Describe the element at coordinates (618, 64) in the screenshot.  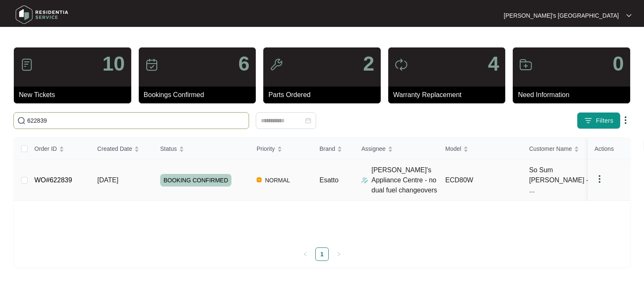
I see `p: 0` at that location.